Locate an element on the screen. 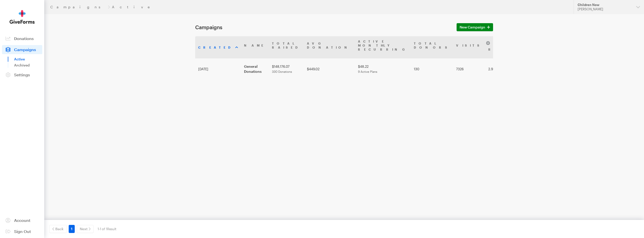 The width and height of the screenshot is (644, 238). th: Created: activate to sort column ascending is located at coordinates (218, 47).